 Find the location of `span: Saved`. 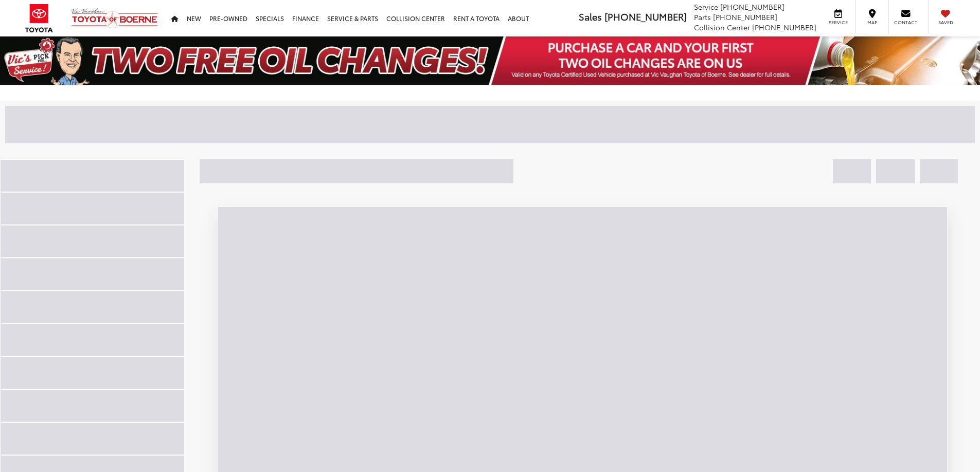

span: Saved is located at coordinates (945, 22).